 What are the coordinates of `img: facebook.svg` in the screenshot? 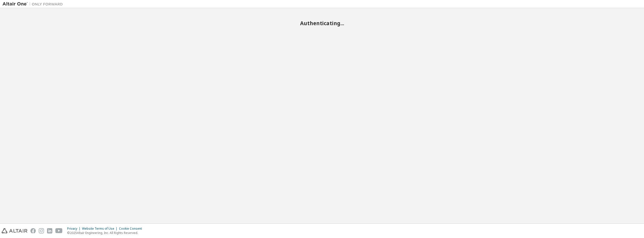 It's located at (33, 230).